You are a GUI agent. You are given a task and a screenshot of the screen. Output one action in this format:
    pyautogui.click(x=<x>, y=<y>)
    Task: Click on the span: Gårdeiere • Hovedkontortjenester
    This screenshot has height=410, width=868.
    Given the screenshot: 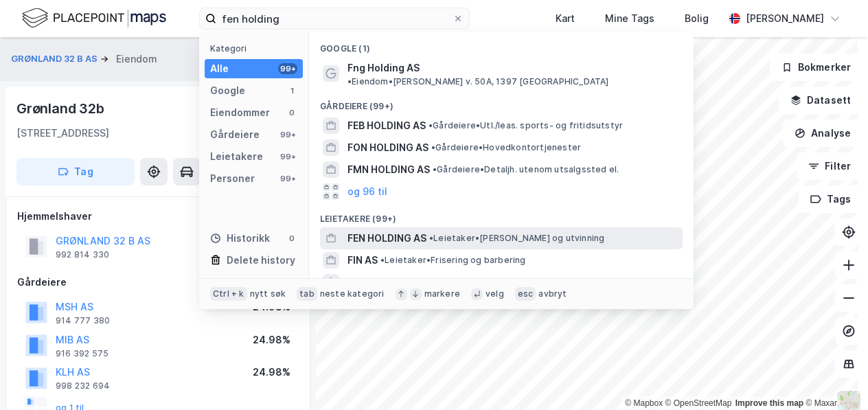 What is the action you would take?
    pyautogui.click(x=506, y=148)
    